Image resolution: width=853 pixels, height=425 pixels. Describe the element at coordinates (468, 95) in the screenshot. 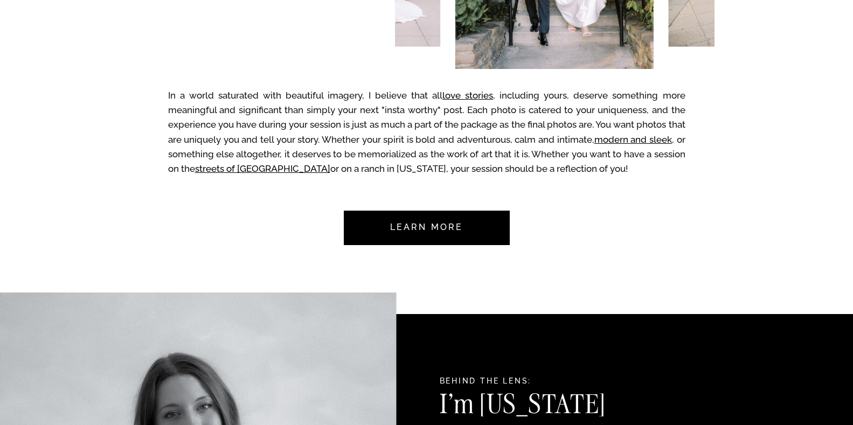

I see `a: love stories` at that location.